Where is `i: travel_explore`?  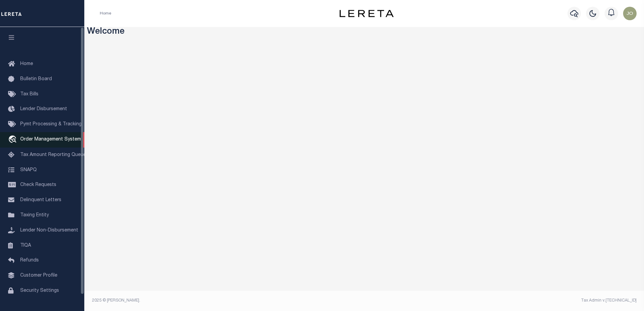
i: travel_explore is located at coordinates (13, 140).